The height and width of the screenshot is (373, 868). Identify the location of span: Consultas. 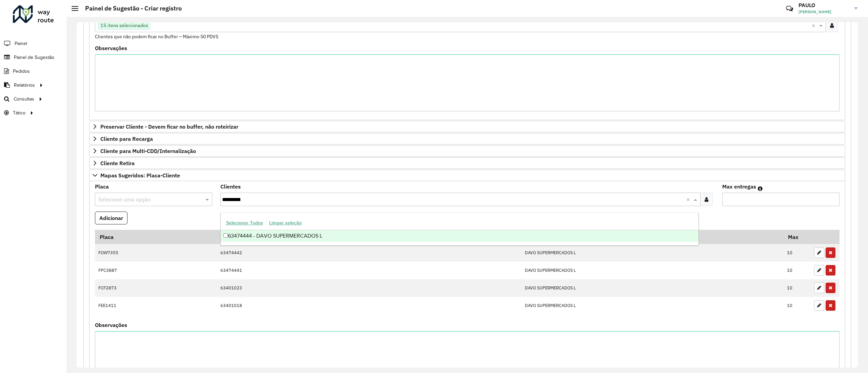
(24, 99).